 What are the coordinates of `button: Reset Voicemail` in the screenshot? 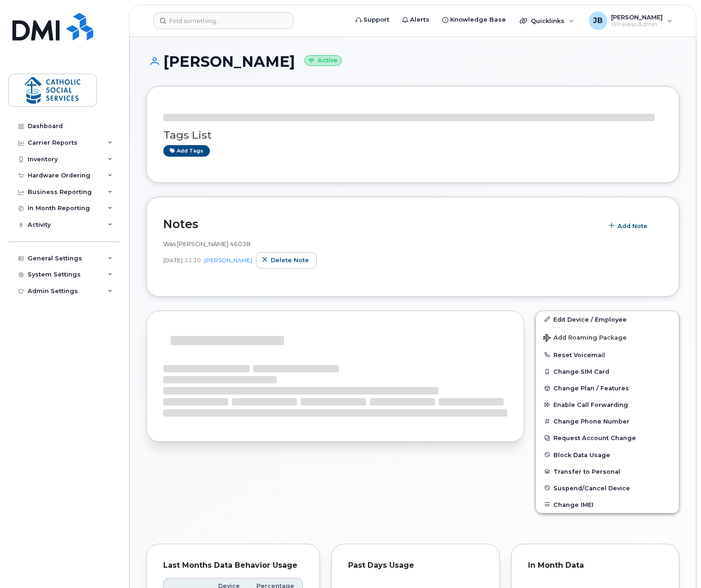 It's located at (608, 355).